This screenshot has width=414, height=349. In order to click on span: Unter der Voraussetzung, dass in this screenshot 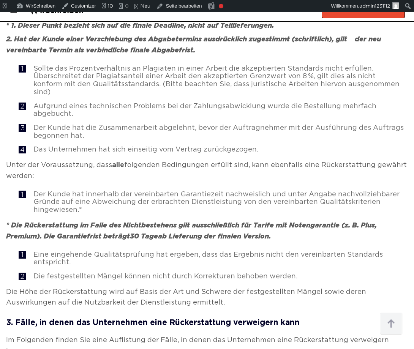, I will do `click(59, 165)`.